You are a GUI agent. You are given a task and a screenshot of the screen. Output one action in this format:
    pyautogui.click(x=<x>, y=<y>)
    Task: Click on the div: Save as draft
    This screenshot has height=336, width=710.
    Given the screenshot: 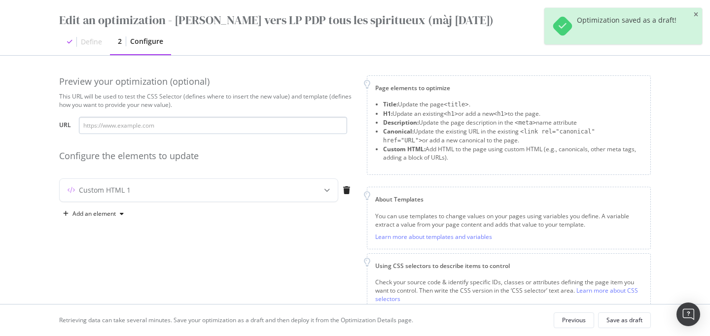 What is the action you would take?
    pyautogui.click(x=624, y=320)
    